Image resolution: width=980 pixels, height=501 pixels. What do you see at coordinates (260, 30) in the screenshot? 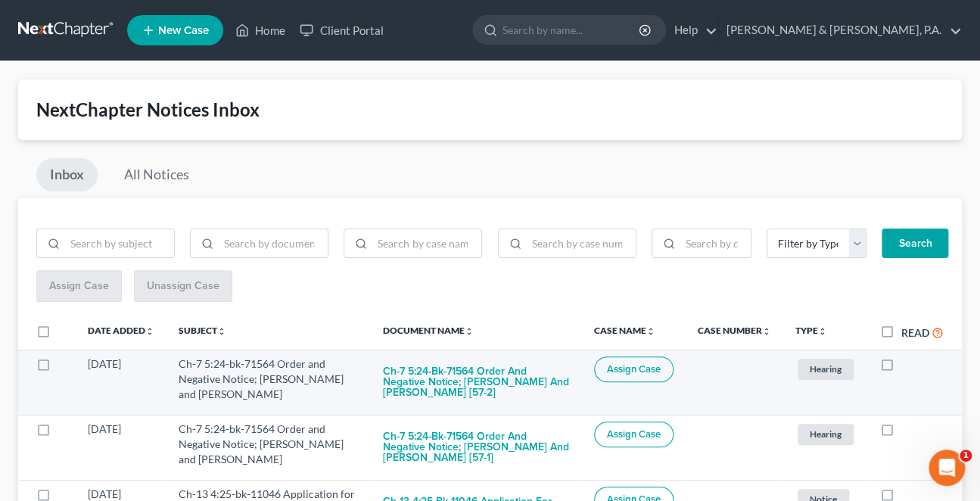
I see `a: Home` at bounding box center [260, 30].